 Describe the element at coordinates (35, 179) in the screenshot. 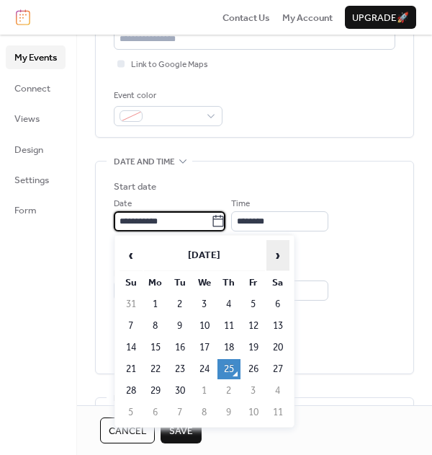

I see `a: Settings` at that location.